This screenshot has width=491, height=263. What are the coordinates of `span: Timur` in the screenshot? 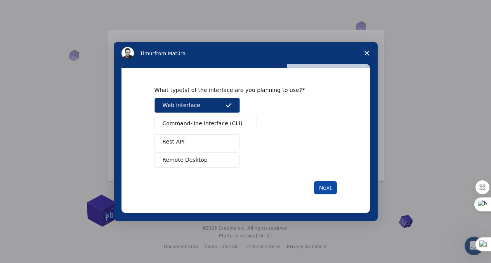 It's located at (147, 53).